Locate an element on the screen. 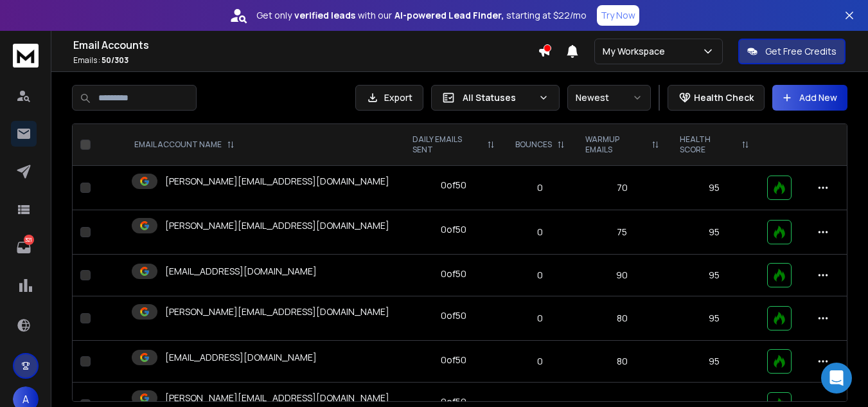 Image resolution: width=868 pixels, height=407 pixels. strong: verified leads is located at coordinates (324, 15).